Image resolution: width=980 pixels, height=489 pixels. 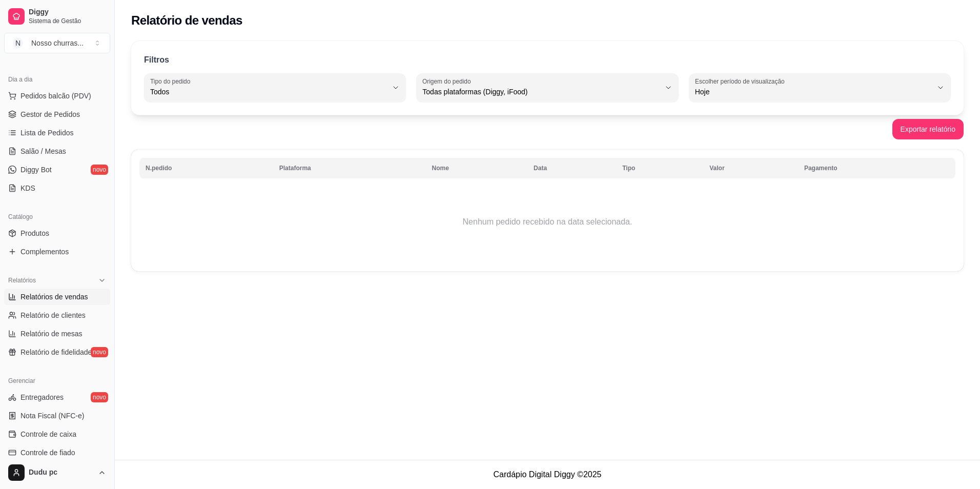 What do you see at coordinates (448, 81) in the screenshot?
I see `label: Origem do pedido` at bounding box center [448, 81].